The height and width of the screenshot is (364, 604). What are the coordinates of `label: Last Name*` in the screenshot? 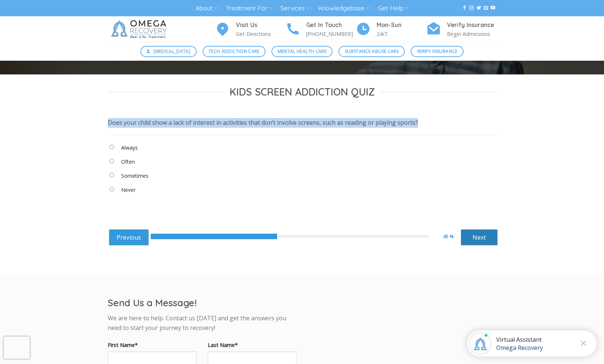 It's located at (252, 345).